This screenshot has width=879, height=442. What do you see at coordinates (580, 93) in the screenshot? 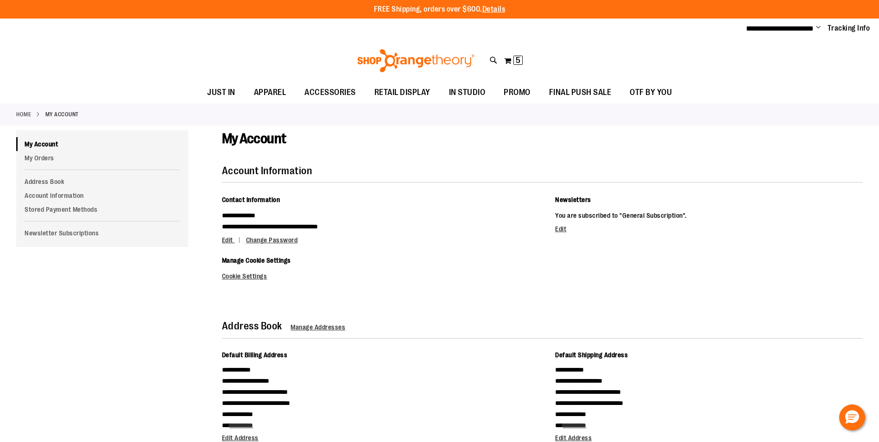
I see `a: FINAL PUSH SALE` at bounding box center [580, 93].